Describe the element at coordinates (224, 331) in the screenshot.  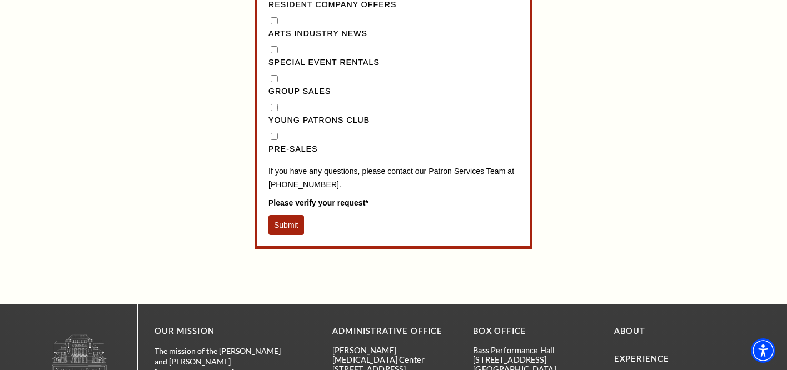
I see `p: OUR MISSION` at that location.